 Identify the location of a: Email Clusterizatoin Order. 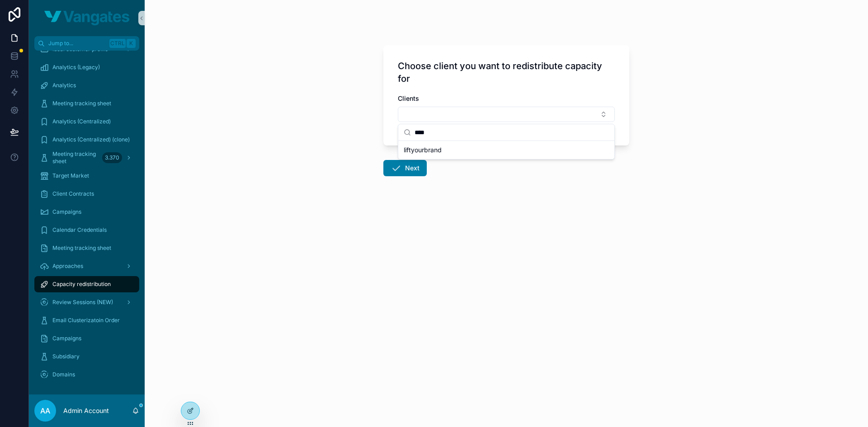
(86, 320).